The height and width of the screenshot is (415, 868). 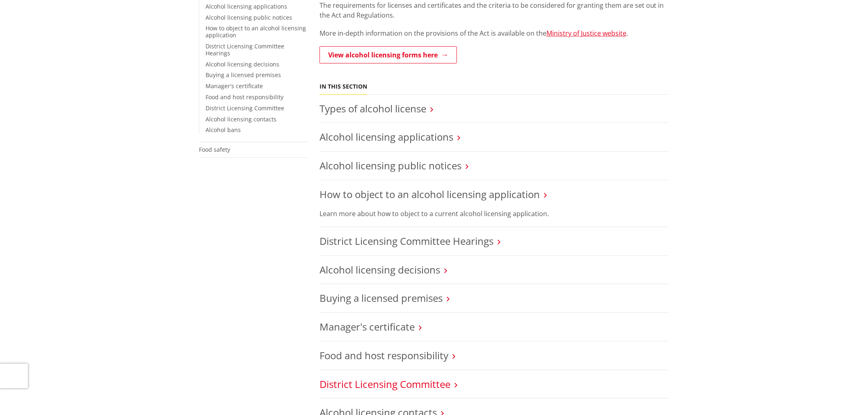 I want to click on p: More in-depth information on the provisions of the Act is available on the ., so click(x=494, y=33).